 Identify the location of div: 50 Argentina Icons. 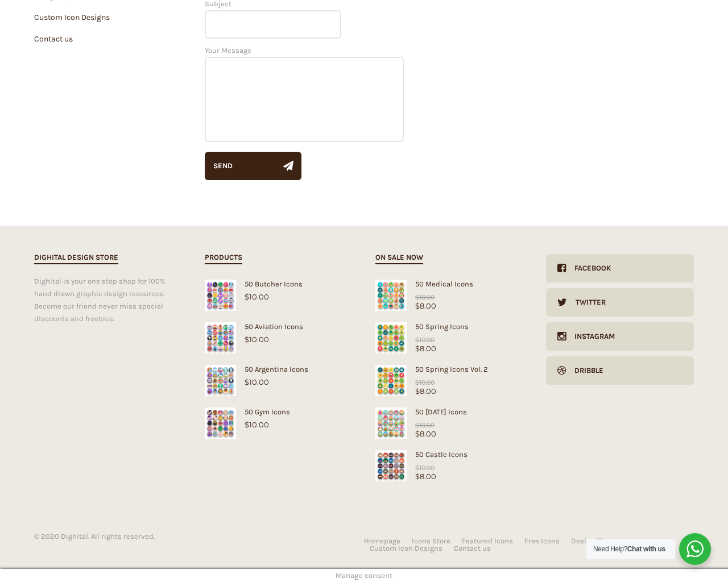
(278, 369).